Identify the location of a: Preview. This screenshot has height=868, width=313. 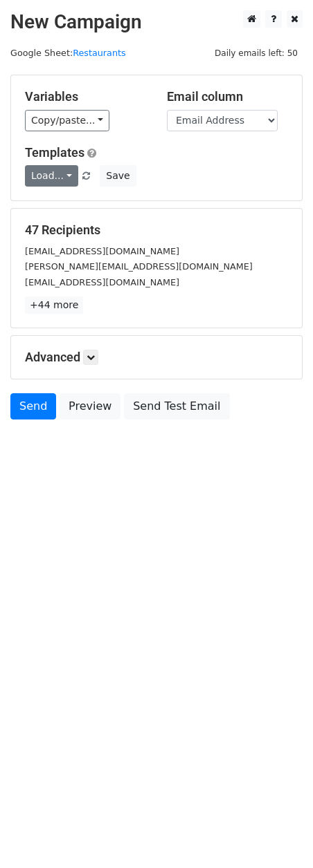
(90, 407).